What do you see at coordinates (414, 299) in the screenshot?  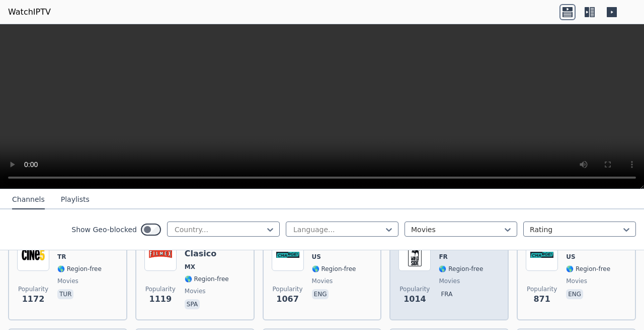 I see `span: 1014` at bounding box center [414, 299].